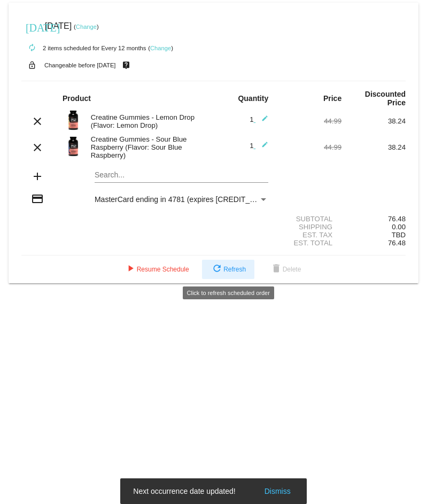 This screenshot has width=427, height=504. What do you see at coordinates (32, 65) in the screenshot?
I see `mat-icon: lock_open` at bounding box center [32, 65].